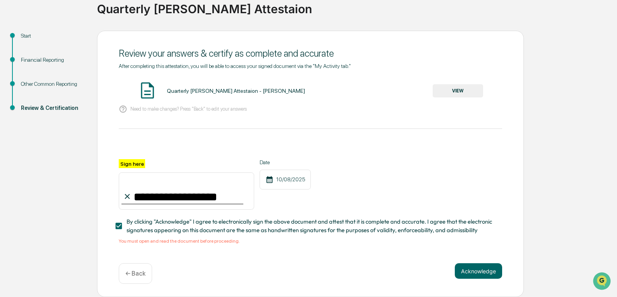  What do you see at coordinates (62, 70) in the screenshot?
I see `div: We're available if you need us!` at bounding box center [62, 70].